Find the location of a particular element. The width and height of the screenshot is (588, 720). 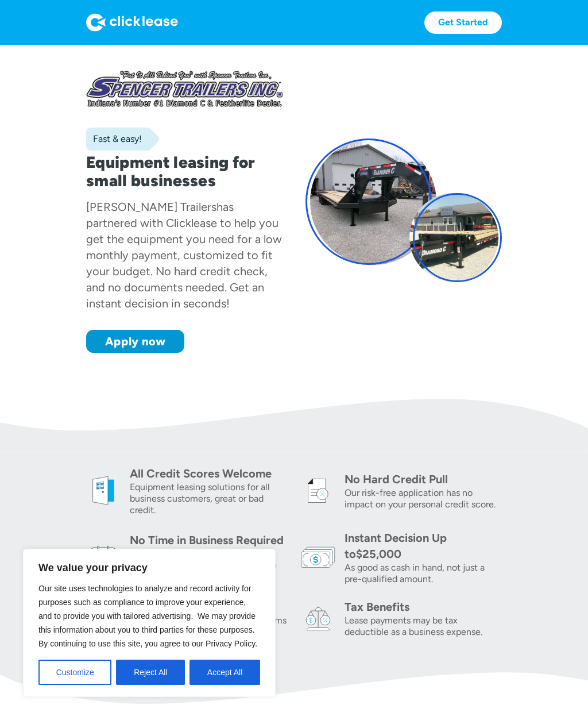

div: Lease payments may be tax deductible as a business expense. is located at coordinates (423, 626).